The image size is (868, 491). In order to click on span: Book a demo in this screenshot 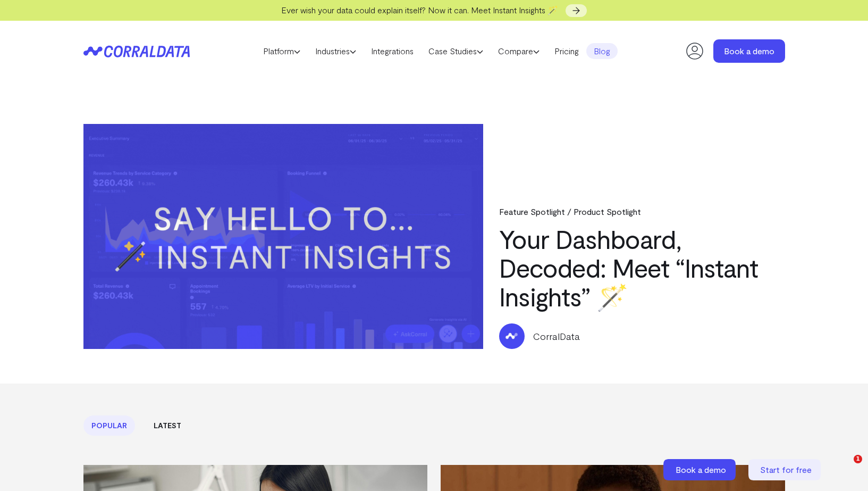, I will do `click(701, 469)`.